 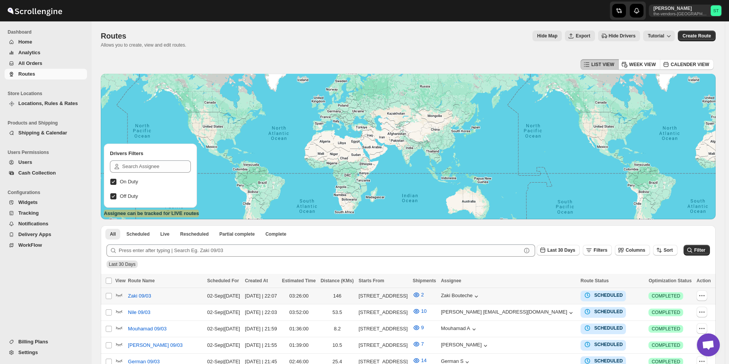 I want to click on button: Shipping & Calendar, so click(x=46, y=133).